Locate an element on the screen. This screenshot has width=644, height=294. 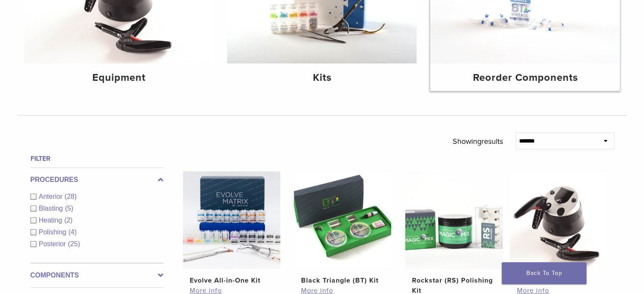
h2: Black Triangle (BT) Kit is located at coordinates (343, 280).